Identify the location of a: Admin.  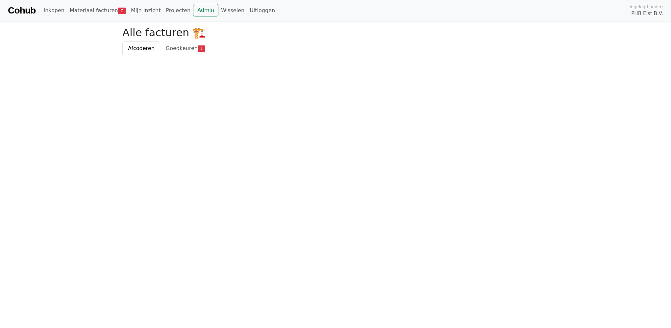
(206, 10).